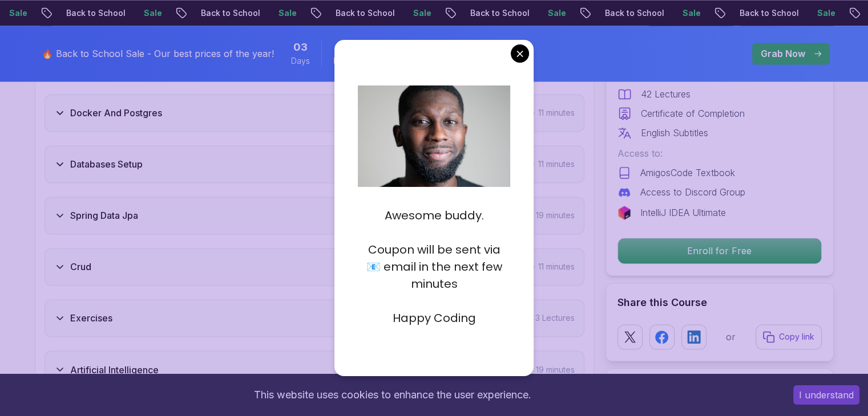 The image size is (868, 416). I want to click on span: 13 Hours, so click(344, 47).